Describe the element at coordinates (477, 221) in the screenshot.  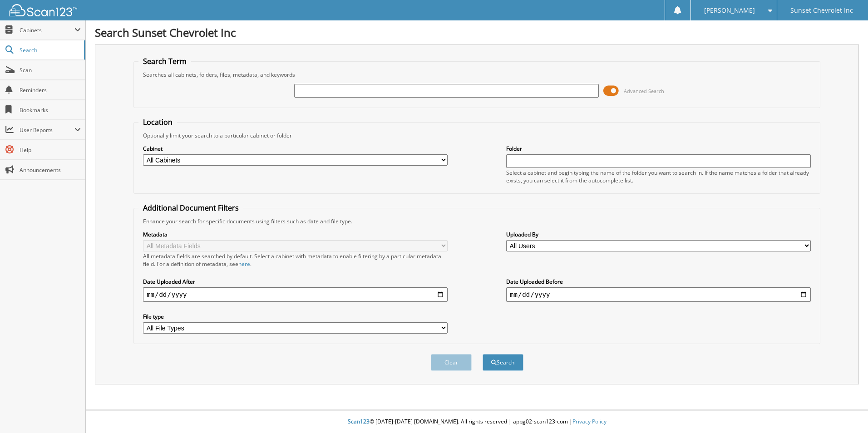
I see `div: Enhance your search for specific documents using filters such as date and file type.` at that location.